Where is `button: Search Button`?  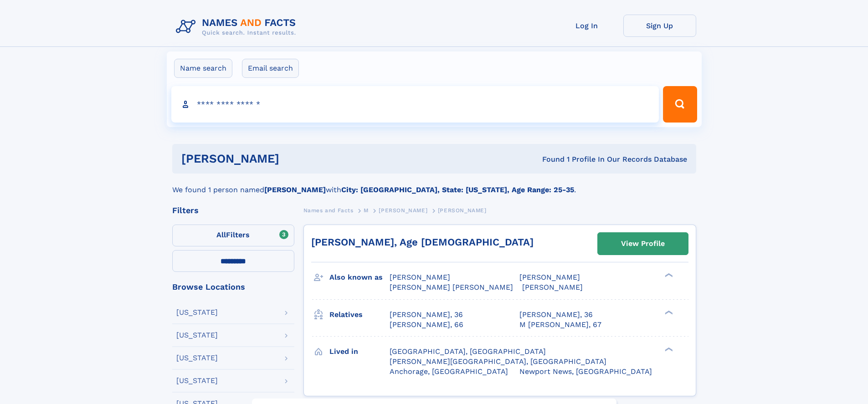
button: Search Button is located at coordinates (680, 104).